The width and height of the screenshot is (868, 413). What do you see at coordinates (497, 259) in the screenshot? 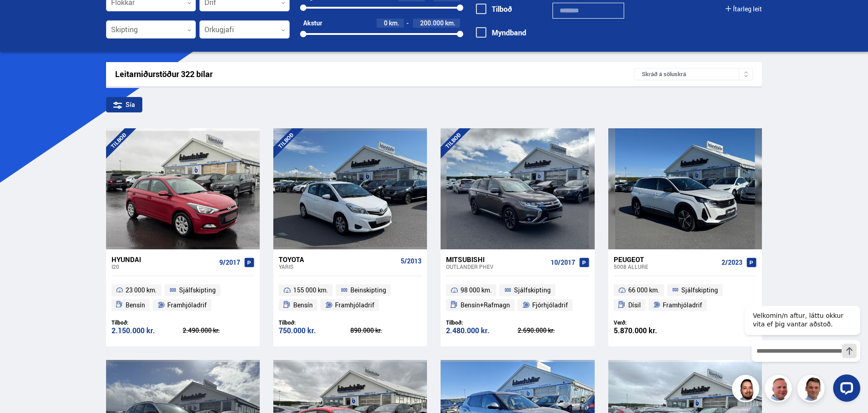
I see `div: Mitsubishi` at bounding box center [497, 259].